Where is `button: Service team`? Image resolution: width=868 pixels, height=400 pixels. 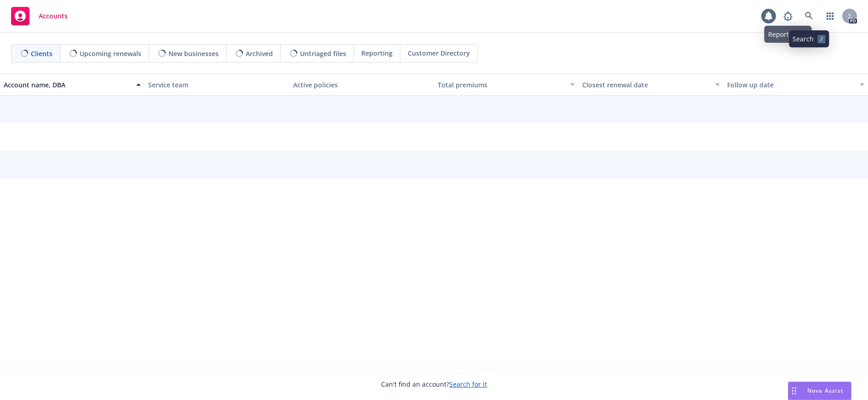
button: Service team is located at coordinates (216, 85).